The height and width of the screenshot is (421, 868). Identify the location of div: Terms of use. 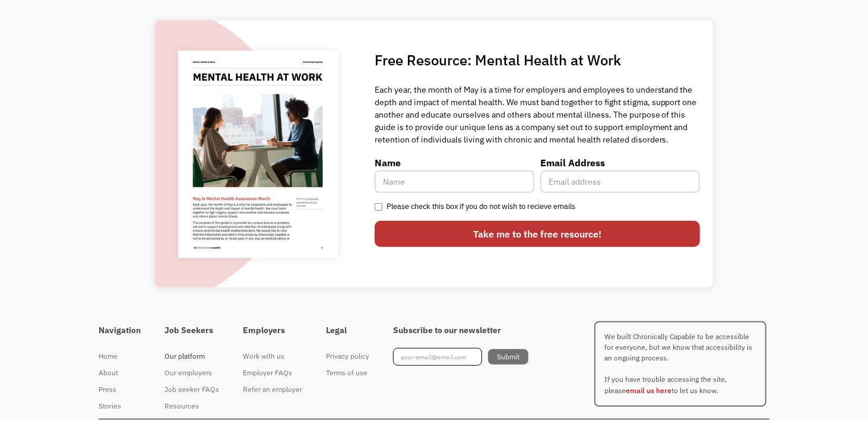
(347, 373).